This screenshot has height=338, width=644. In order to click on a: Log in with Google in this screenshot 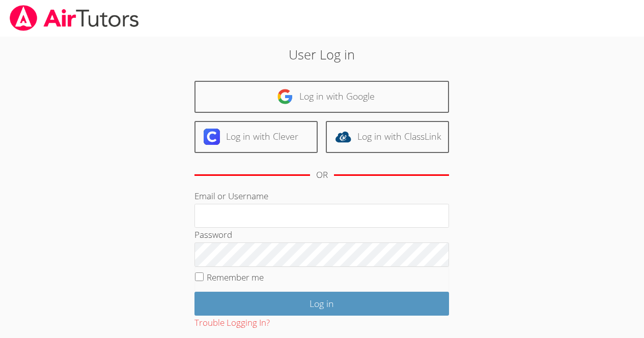, I will do `click(321, 96)`.